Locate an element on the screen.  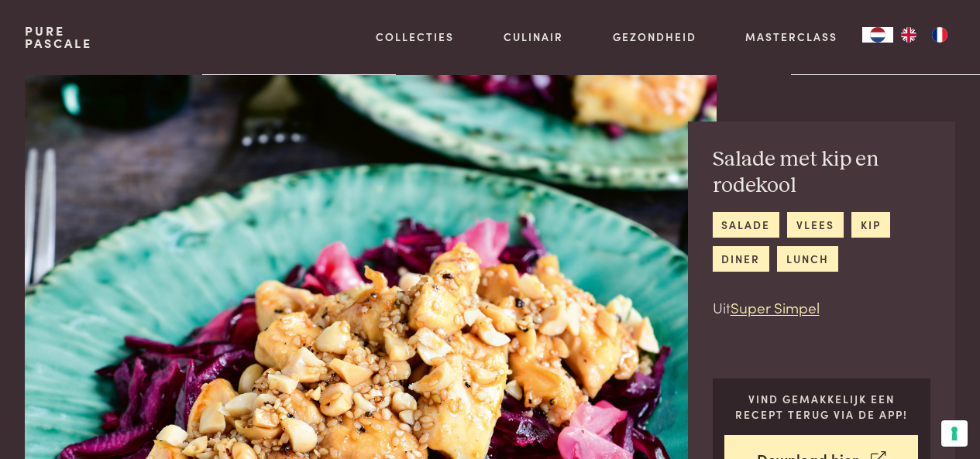
div: Language is located at coordinates (878, 35).